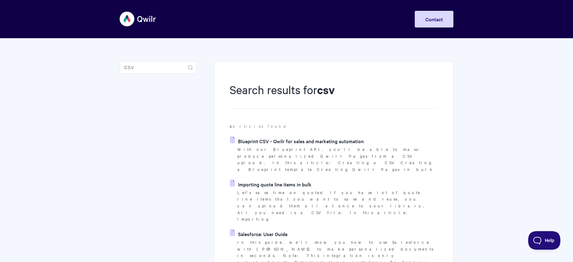 The image size is (573, 262). What do you see at coordinates (337, 206) in the screenshot?
I see `p: Let's save time on quotes! If you have lot of quote line items that you want to save and reuse, y...` at bounding box center [337, 206].